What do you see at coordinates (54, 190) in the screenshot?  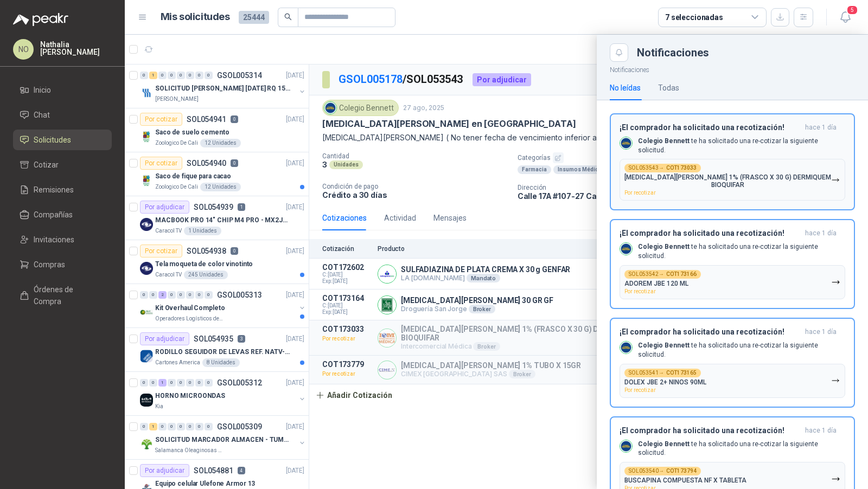 I see `span: Remisiones` at bounding box center [54, 190].